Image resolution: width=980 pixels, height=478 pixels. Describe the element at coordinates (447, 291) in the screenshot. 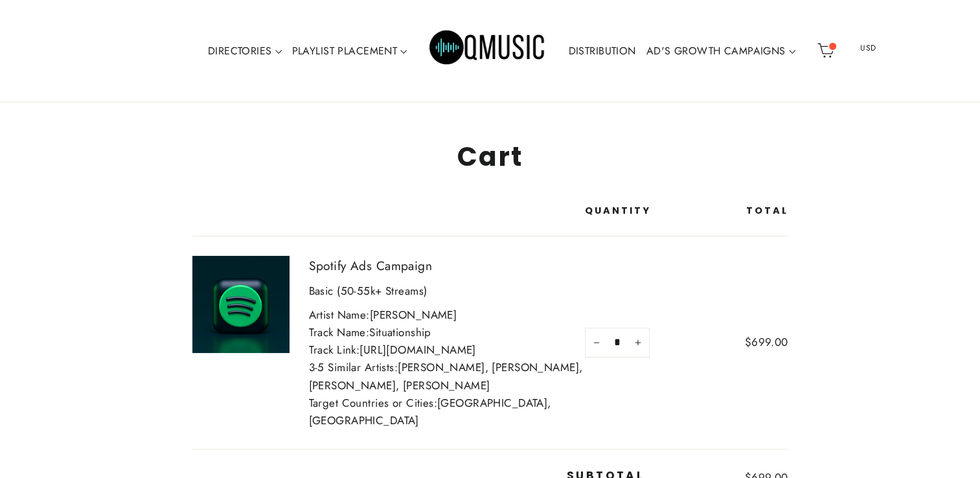

I see `p: Basic (50-55k+ Streams)` at that location.